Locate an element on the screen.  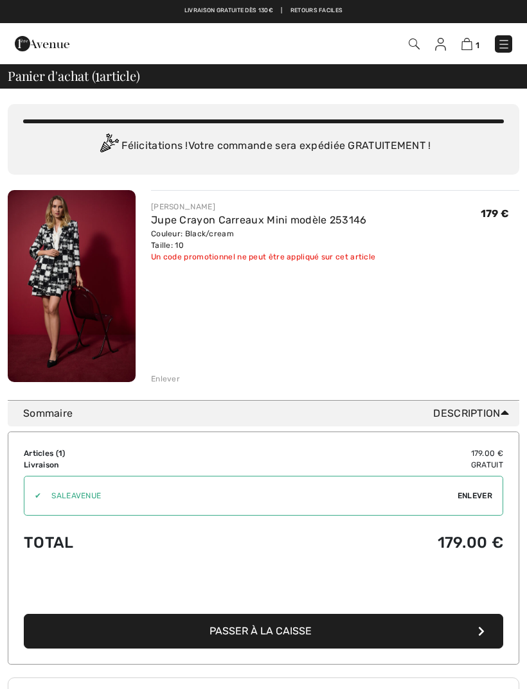
input: Code promo is located at coordinates (249, 496).